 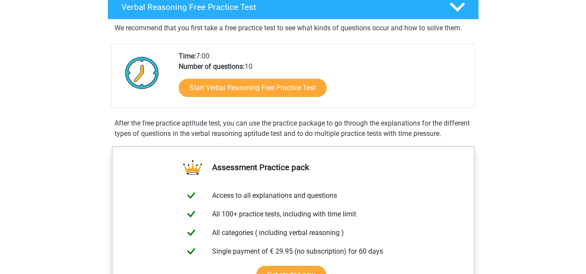 I want to click on img: Clock, so click(x=142, y=73).